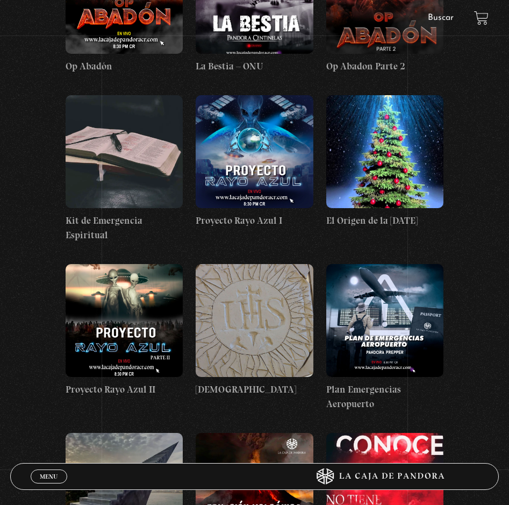  Describe the element at coordinates (48, 476) in the screenshot. I see `span: Menu` at that location.